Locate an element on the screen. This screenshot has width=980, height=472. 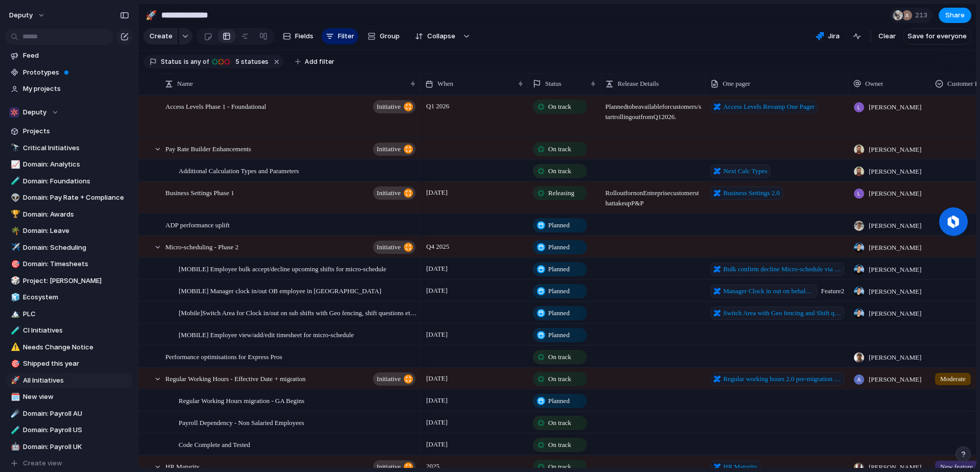
span: Ecosystem is located at coordinates (76, 297).